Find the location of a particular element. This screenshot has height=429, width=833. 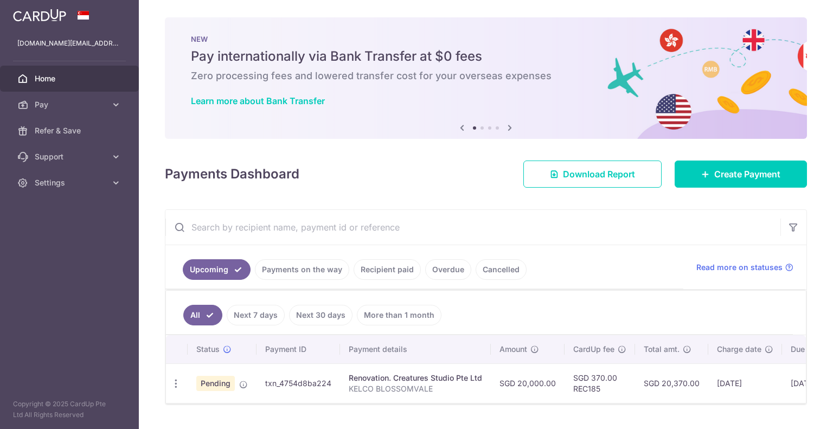

a: Learn more about Bank Transfer is located at coordinates (258, 101).